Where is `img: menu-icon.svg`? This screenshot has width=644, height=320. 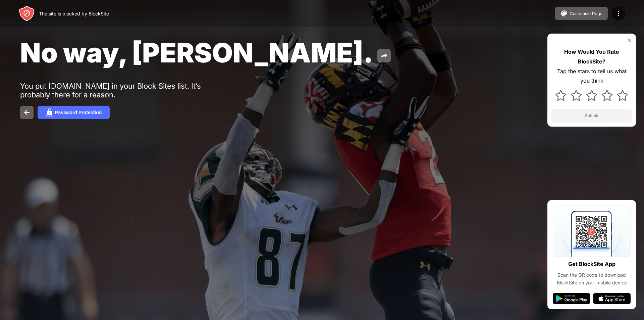
img: menu-icon.svg is located at coordinates (618, 14).